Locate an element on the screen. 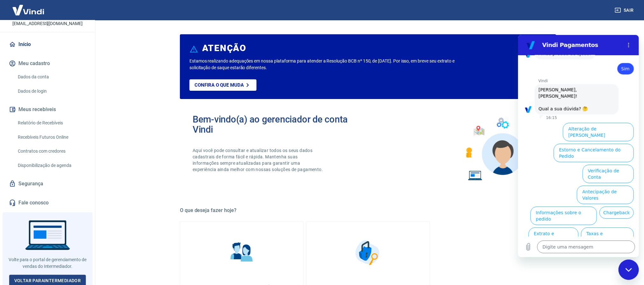 This screenshot has height=285, width=644. button: Extrato e Recebíveis is located at coordinates (35, 202).